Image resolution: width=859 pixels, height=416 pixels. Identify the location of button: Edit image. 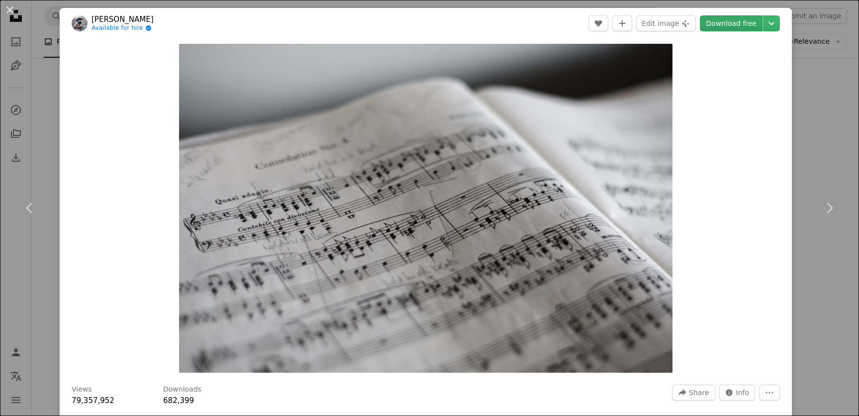
(666, 23).